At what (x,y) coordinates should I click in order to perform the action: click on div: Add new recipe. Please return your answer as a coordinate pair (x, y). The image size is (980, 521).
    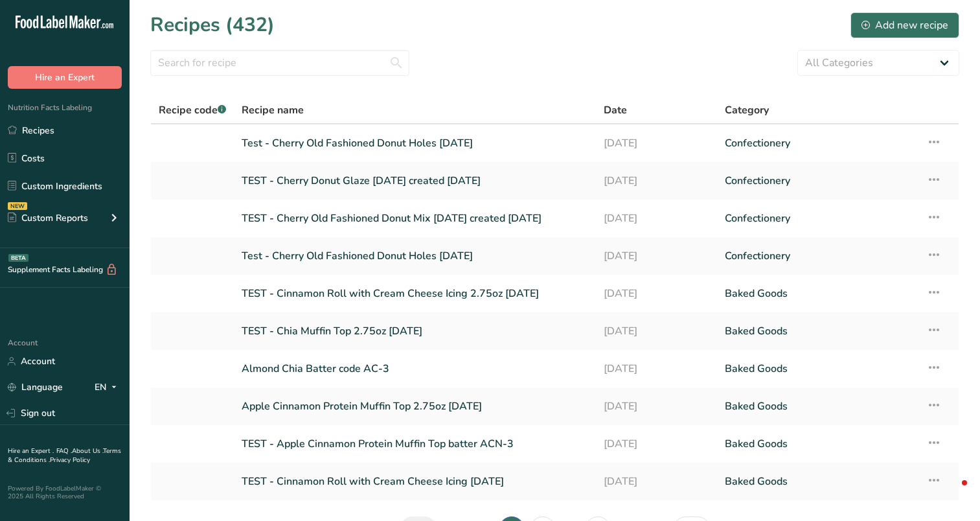
    Looking at the image, I should click on (904, 25).